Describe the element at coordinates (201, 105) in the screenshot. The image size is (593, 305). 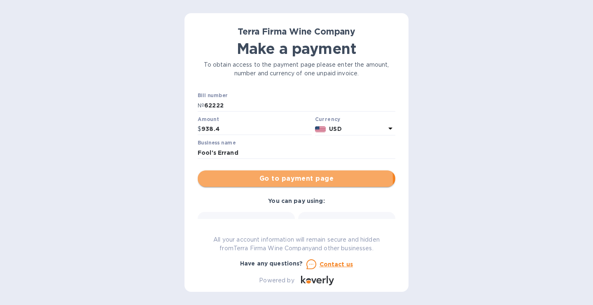
I see `p: №` at that location.